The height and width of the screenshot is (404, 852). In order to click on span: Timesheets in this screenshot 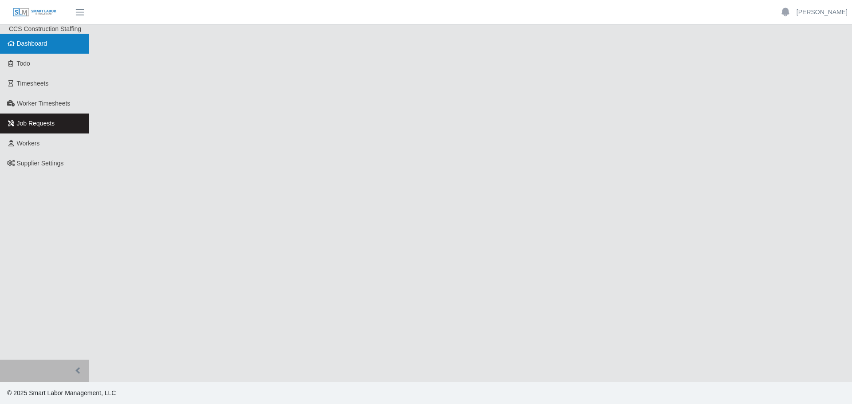, I will do `click(33, 83)`.